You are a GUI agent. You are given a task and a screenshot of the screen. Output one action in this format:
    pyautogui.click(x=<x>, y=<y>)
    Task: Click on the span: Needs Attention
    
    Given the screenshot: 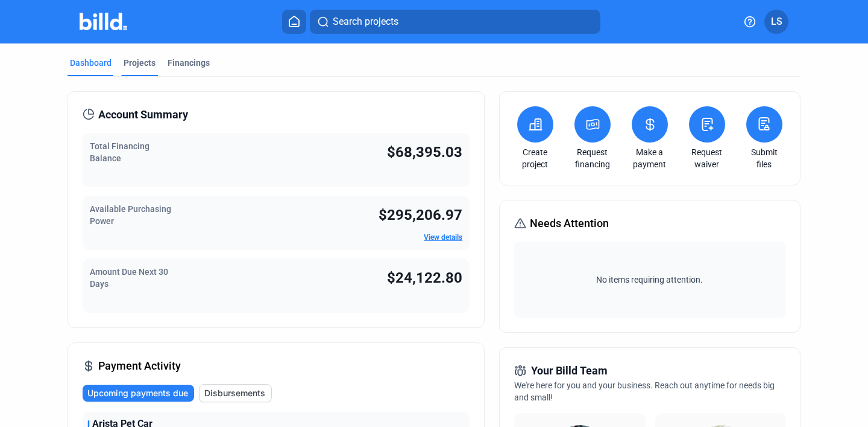 What is the action you would take?
    pyautogui.click(x=569, y=223)
    